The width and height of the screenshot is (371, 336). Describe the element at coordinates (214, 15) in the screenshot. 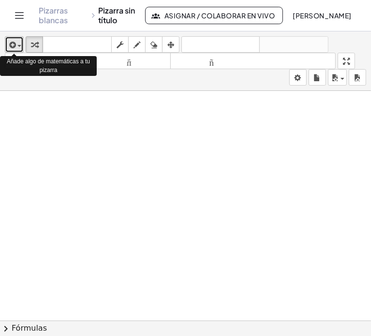

I see `button: Asignar / Colaborar en vivo` at that location.